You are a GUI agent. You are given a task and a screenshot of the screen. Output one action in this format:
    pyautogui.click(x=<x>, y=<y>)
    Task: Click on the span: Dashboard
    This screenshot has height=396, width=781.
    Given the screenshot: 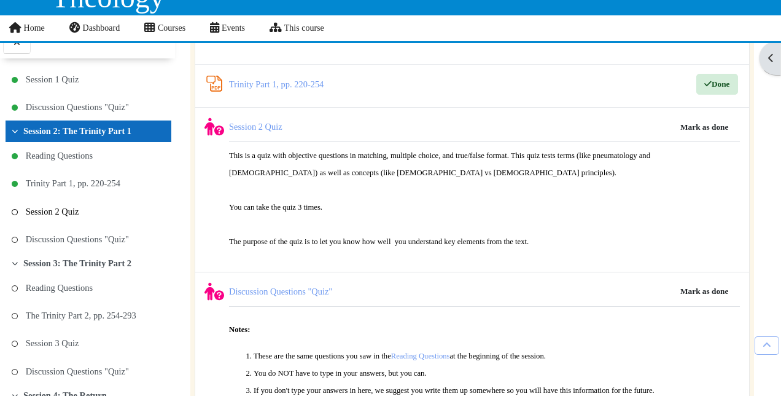 What is the action you would take?
    pyautogui.click(x=101, y=28)
    